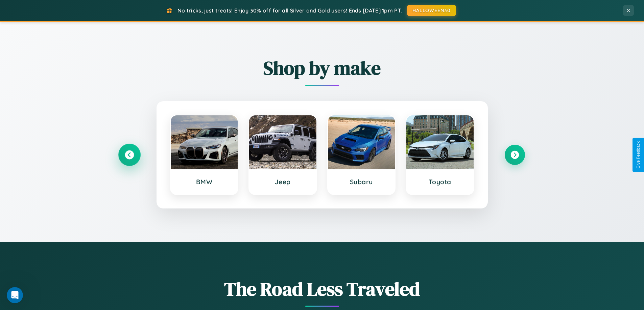 Image resolution: width=644 pixels, height=310 pixels. I want to click on h3: BMW, so click(204, 182).